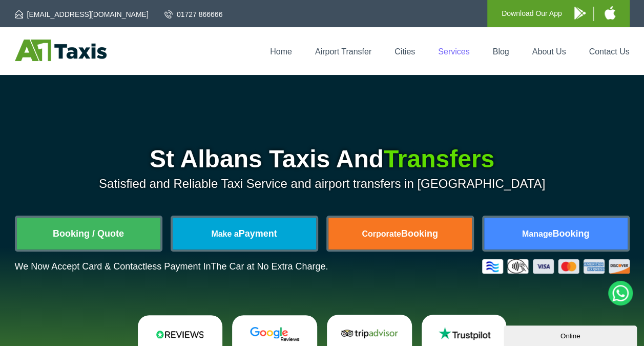 The height and width of the screenshot is (346, 644). Describe the element at coordinates (281, 52) in the screenshot. I see `a: Home` at that location.